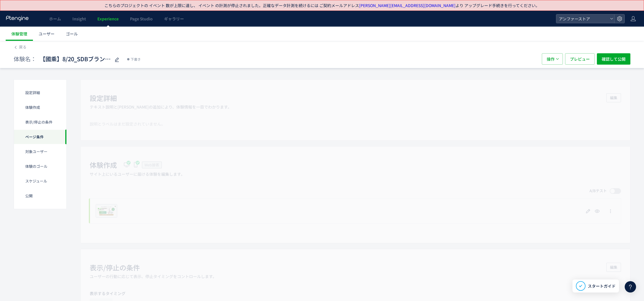  What do you see at coordinates (550, 59) in the screenshot?
I see `span: 操作` at bounding box center [550, 59].